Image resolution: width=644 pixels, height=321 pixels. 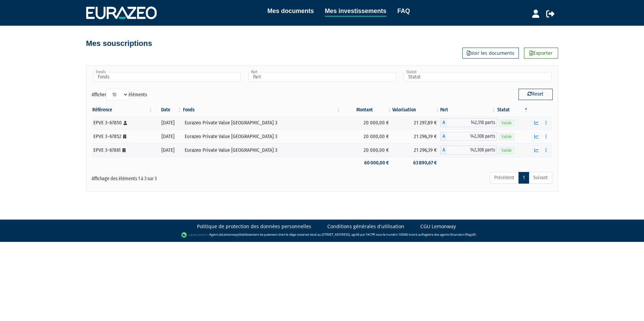 I want to click on th: Part: activer pour trier la colonne par ordre croissant, so click(x=468, y=110).